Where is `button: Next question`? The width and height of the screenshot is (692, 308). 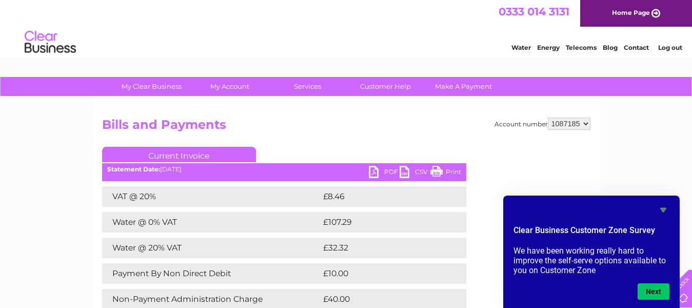
button: Next question is located at coordinates (653, 291).